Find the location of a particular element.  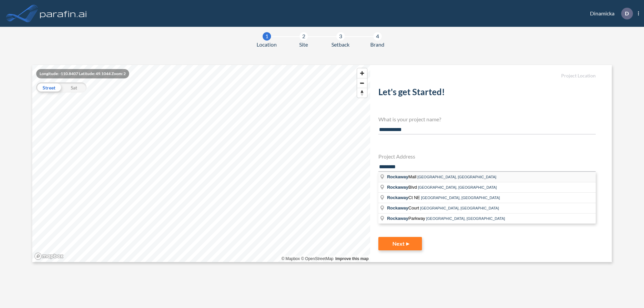

div: Sat is located at coordinates (74, 88).